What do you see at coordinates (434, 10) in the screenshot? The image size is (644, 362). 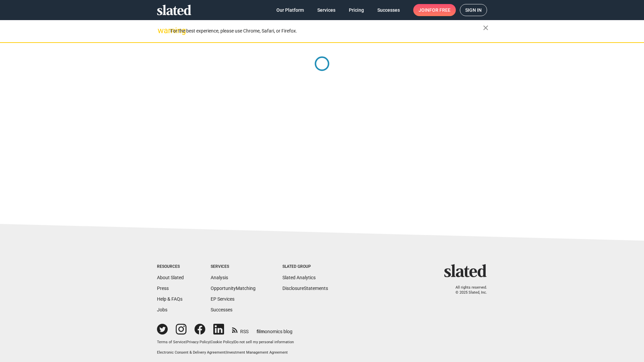 I see `a: Joinfor free` at bounding box center [434, 10].